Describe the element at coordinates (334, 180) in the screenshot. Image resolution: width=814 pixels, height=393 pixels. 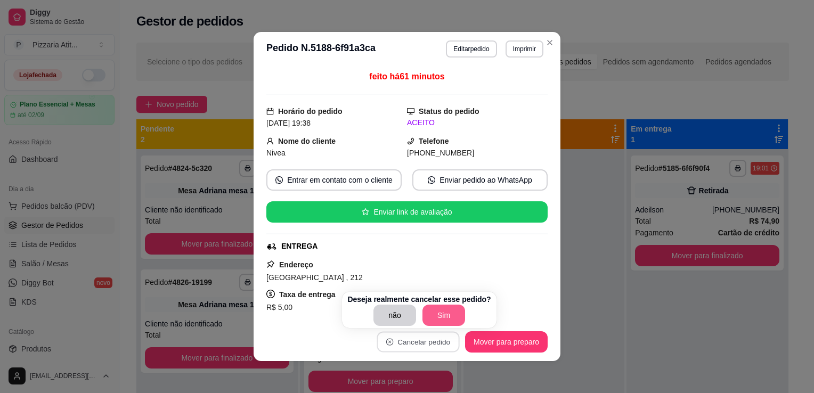
I see `button: whats-appEntrar em contato com o cliente` at that location.